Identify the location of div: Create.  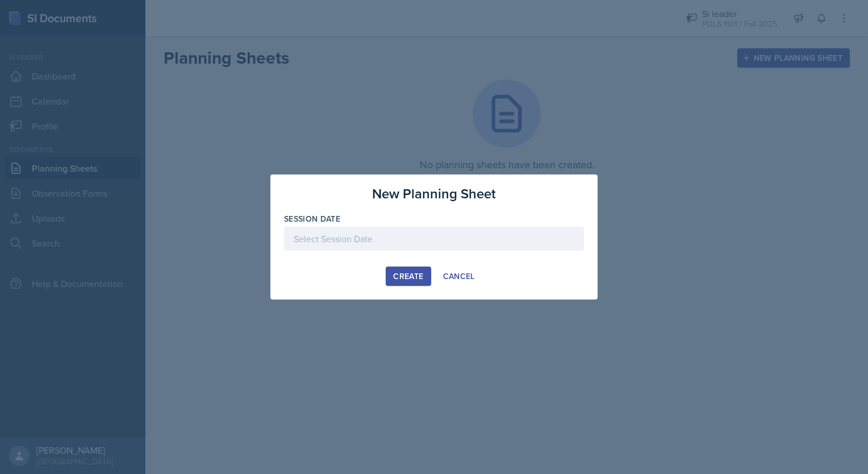
(408, 276).